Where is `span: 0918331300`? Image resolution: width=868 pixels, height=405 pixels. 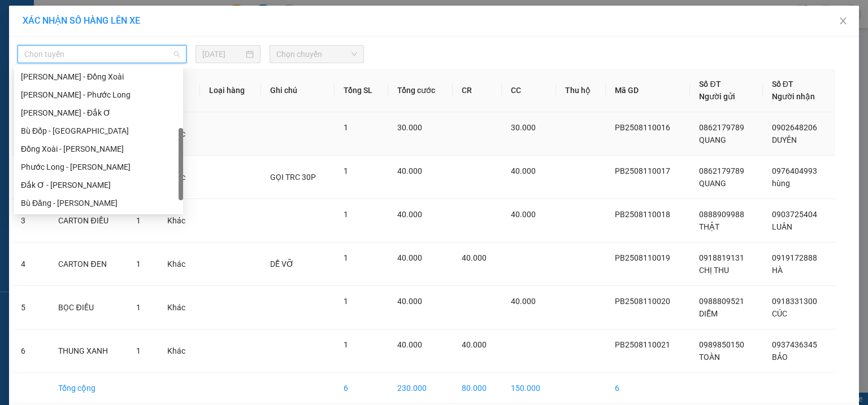 span: 0918331300 is located at coordinates (794, 301).